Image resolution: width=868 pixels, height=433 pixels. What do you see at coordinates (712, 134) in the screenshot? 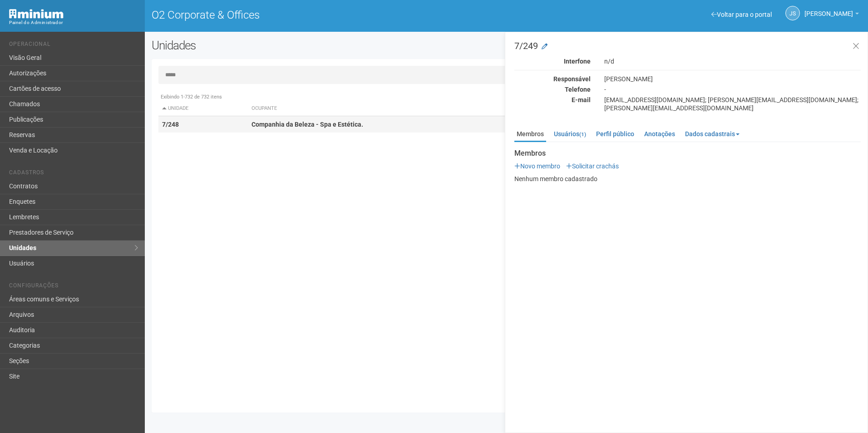
I see `a: Dados cadastrais` at bounding box center [712, 134].